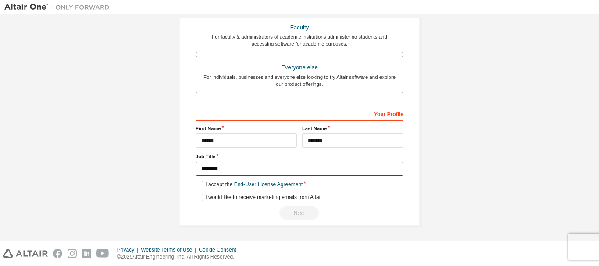 The width and height of the screenshot is (599, 266). What do you see at coordinates (57, 254) in the screenshot?
I see `img: facebook.svg` at bounding box center [57, 254].